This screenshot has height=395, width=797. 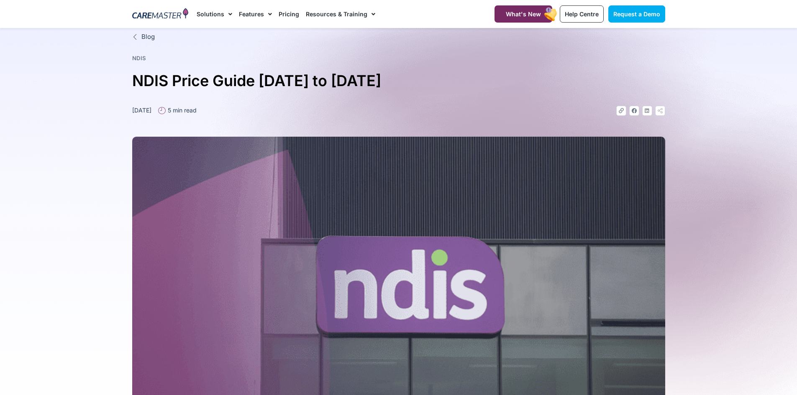 I want to click on a: Request a Demo, so click(x=637, y=14).